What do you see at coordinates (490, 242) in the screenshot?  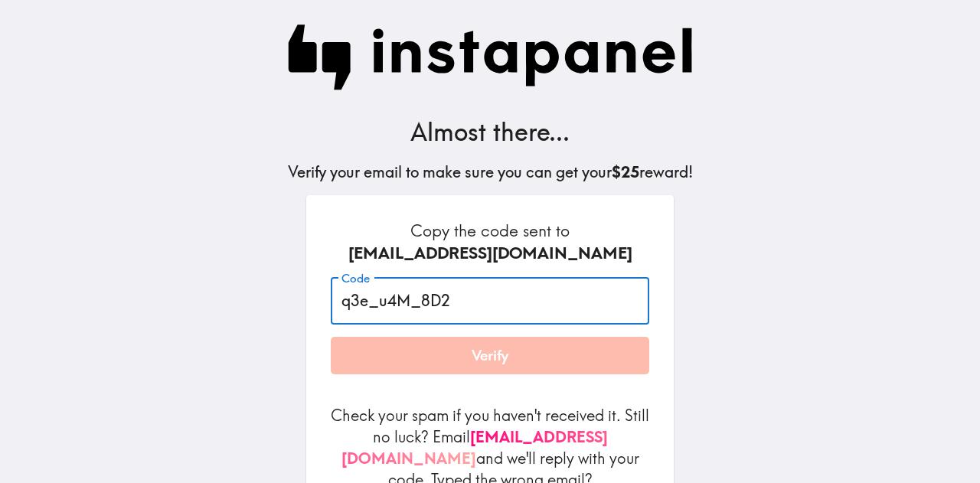 I see `h6: Copy the code sent to` at bounding box center [490, 242].